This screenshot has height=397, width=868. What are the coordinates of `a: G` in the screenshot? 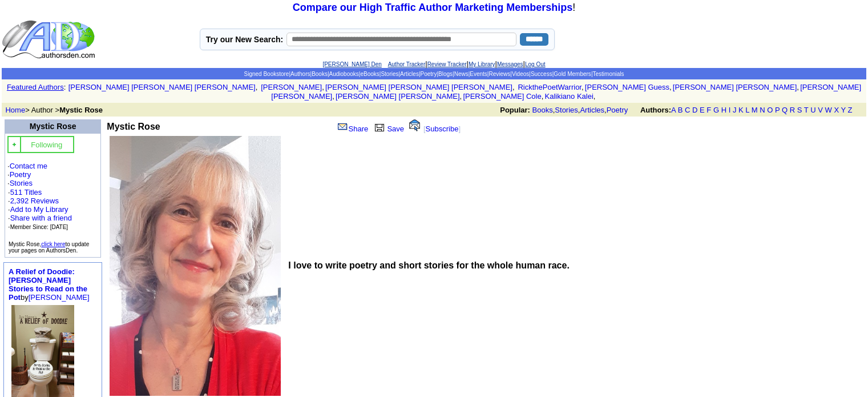 It's located at (716, 110).